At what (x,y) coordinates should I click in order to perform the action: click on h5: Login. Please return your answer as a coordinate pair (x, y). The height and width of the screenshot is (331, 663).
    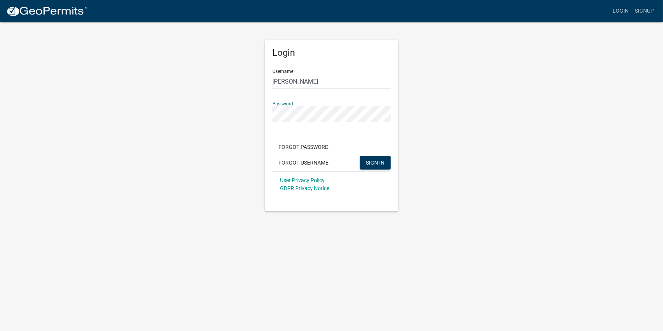
    Looking at the image, I should click on (331, 53).